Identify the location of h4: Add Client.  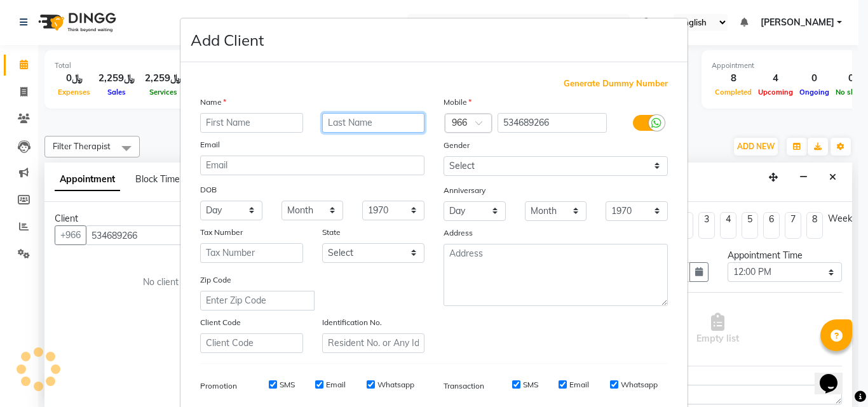
(227, 40).